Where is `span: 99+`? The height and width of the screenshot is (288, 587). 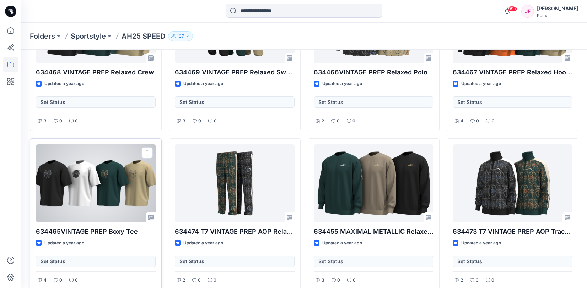 span: 99+ is located at coordinates (512, 9).